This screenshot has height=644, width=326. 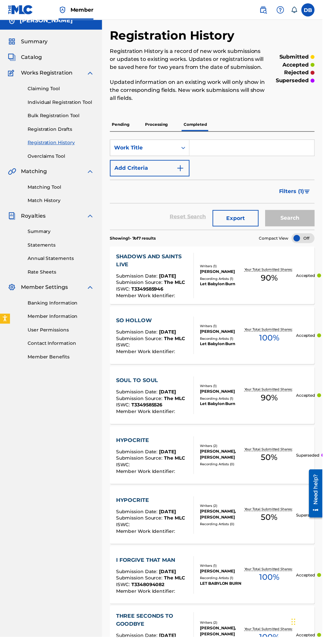 I want to click on p: rejected, so click(x=300, y=74).